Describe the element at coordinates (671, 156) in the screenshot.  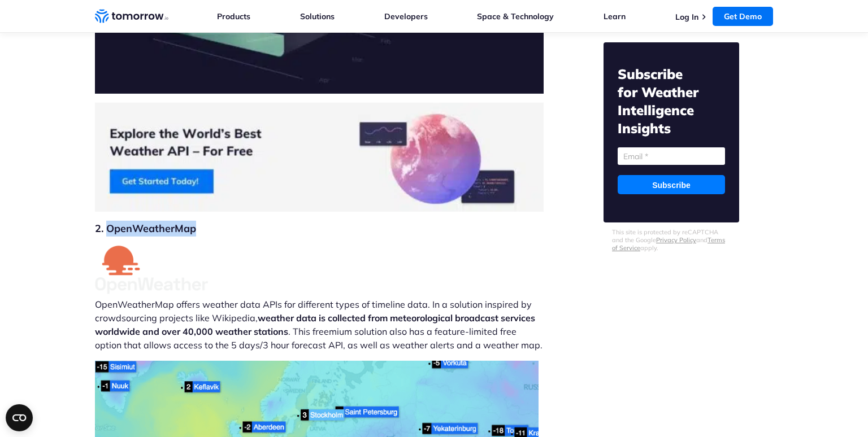
I see `input: Email *` at that location.